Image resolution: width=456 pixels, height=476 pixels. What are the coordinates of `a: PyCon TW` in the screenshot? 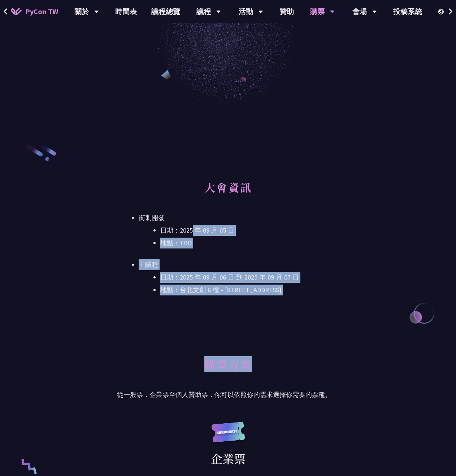 It's located at (34, 11).